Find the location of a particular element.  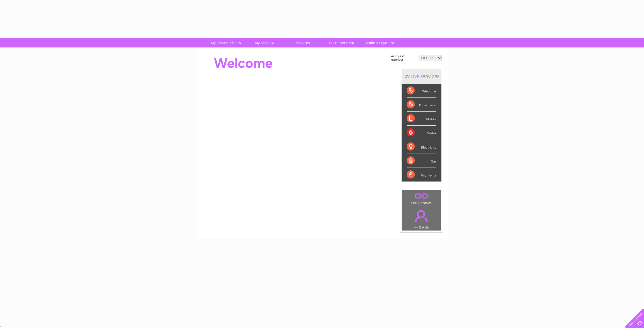

a: My Account is located at coordinates (264, 42).